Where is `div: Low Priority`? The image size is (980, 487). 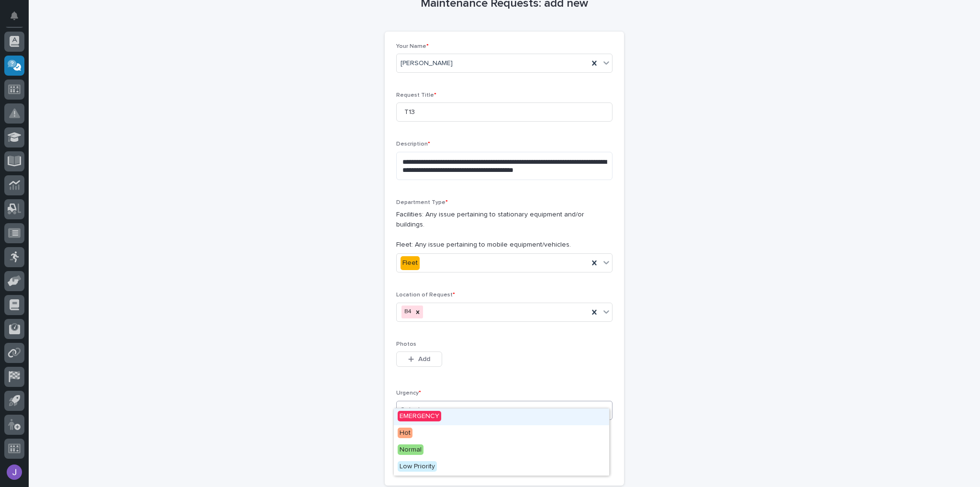 div: Low Priority is located at coordinates (501, 467).